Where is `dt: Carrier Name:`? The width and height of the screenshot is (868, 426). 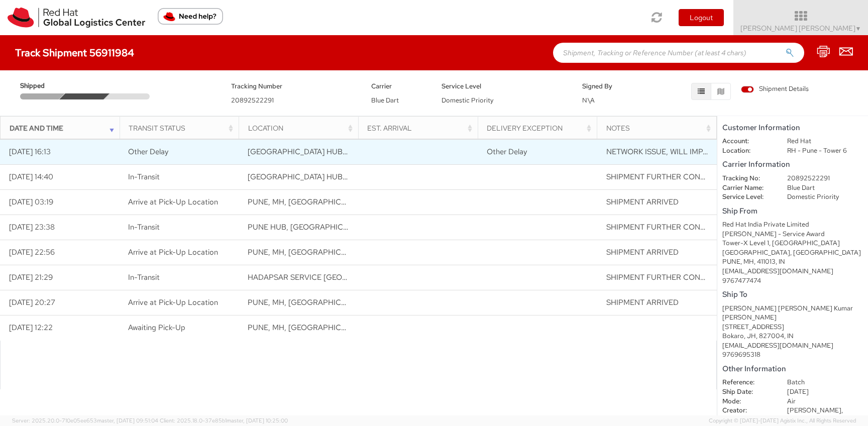
dt: Carrier Name: is located at coordinates (747, 188).